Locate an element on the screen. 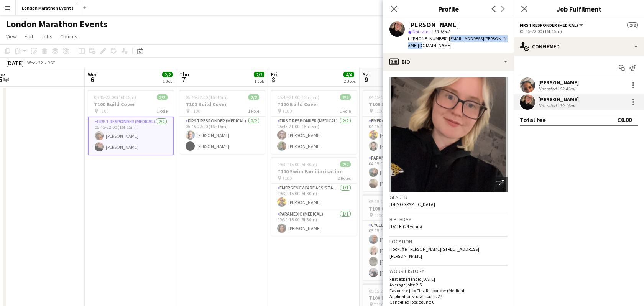  h3: Profile is located at coordinates (449, 9).